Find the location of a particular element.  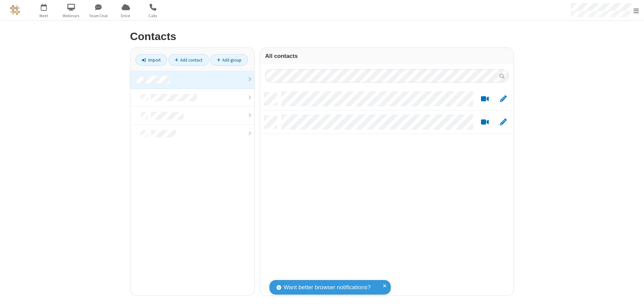

a: Add group is located at coordinates (229, 60).